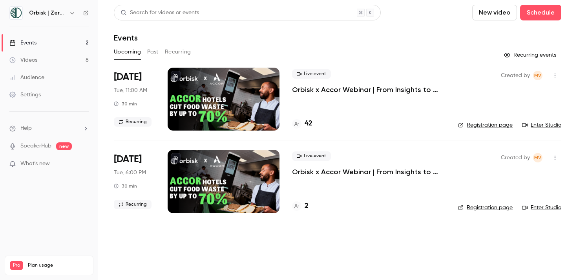 This screenshot has width=577, height=280. What do you see at coordinates (25, 95) in the screenshot?
I see `div: Settings` at bounding box center [25, 95].